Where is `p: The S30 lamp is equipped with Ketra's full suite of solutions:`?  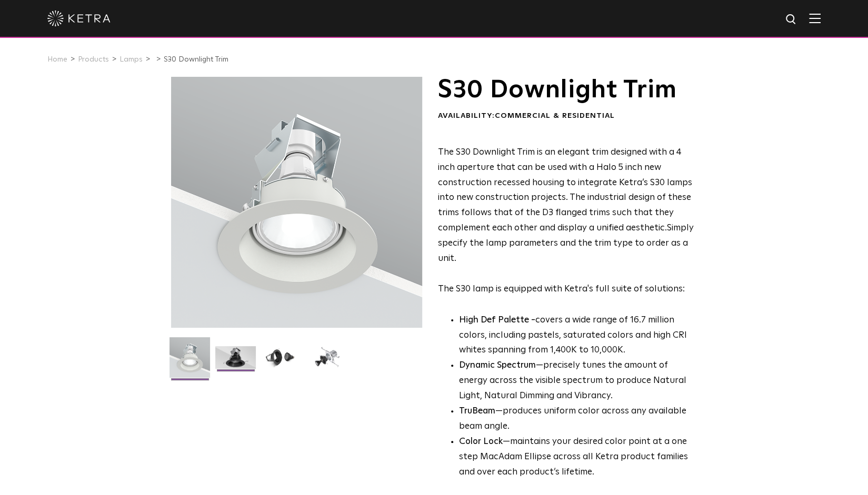
p: The S30 lamp is equipped with Ketra's full suite of solutions: is located at coordinates (566, 221).